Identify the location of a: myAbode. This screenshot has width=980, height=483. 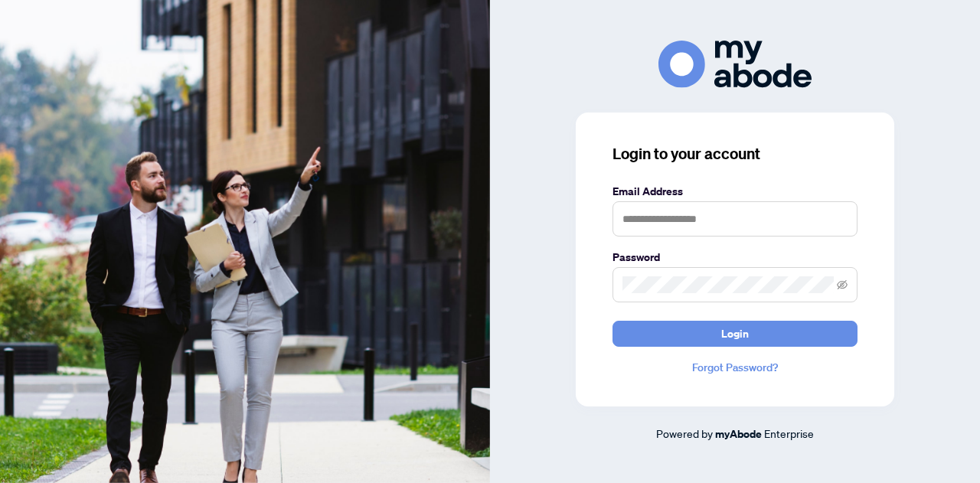
(738, 434).